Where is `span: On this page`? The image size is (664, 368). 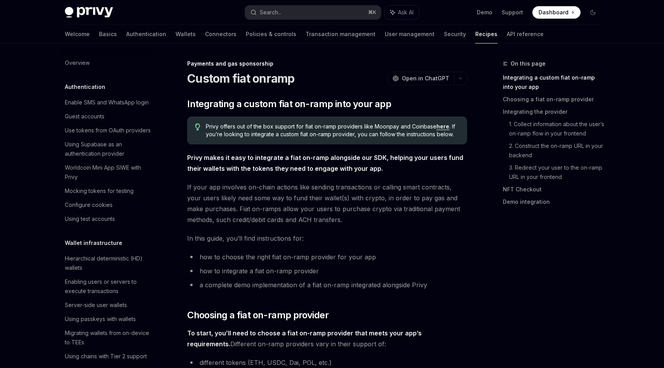
span: On this page is located at coordinates (528, 64).